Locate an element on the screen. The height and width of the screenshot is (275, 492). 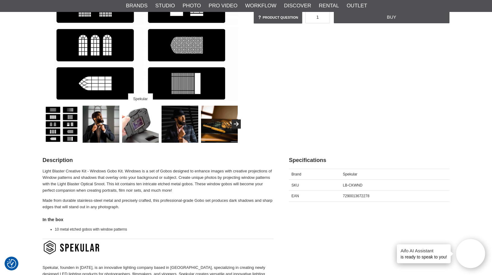
span: 7290013672278 is located at coordinates (356, 196).